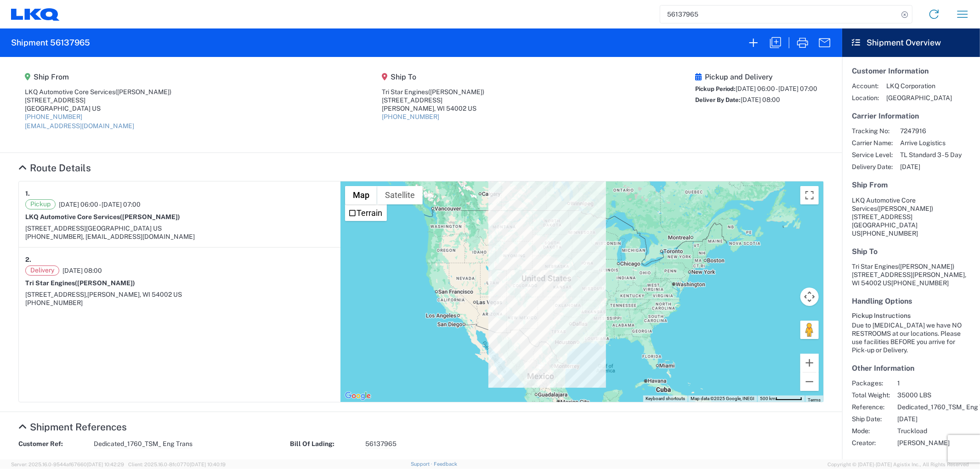  I want to click on span: Account:, so click(865, 86).